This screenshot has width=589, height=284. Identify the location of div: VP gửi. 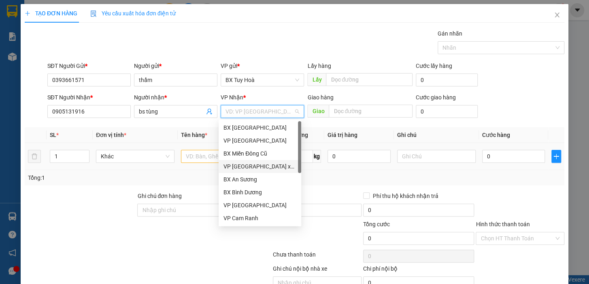
(262, 66).